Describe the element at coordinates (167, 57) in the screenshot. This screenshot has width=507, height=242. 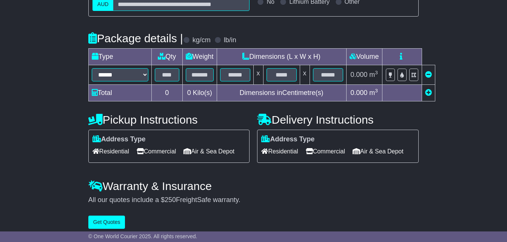
I see `td: Qty` at that location.